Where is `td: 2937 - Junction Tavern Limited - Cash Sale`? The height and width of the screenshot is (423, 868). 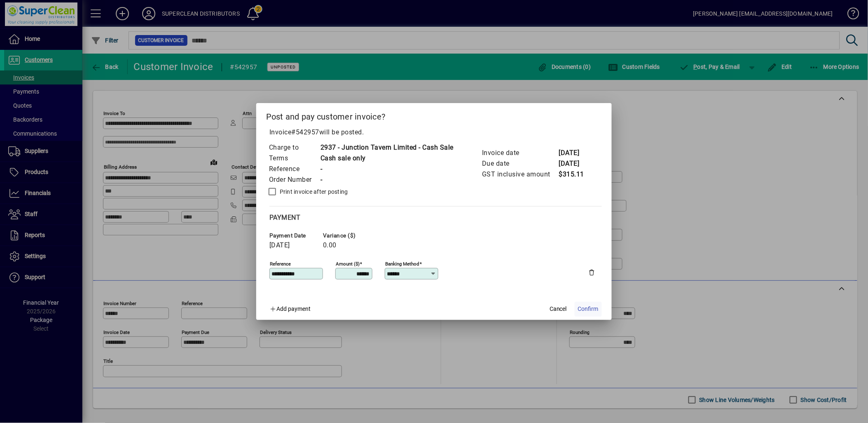
td: 2937 - Junction Tavern Limited - Cash Sale is located at coordinates (387, 147).